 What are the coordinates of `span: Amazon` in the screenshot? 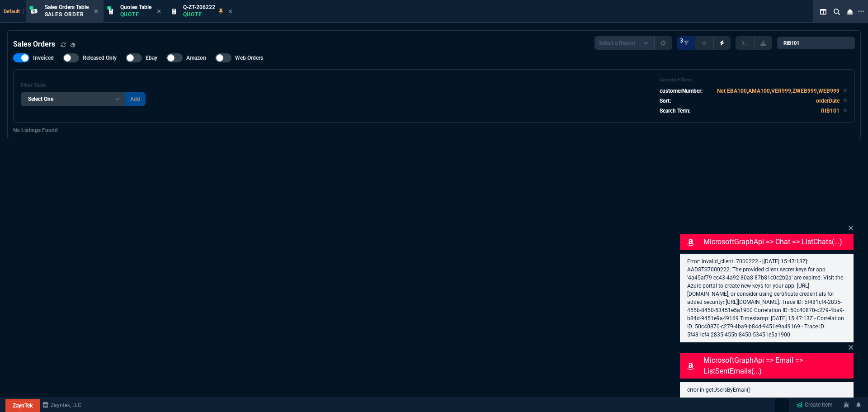 It's located at (196, 58).